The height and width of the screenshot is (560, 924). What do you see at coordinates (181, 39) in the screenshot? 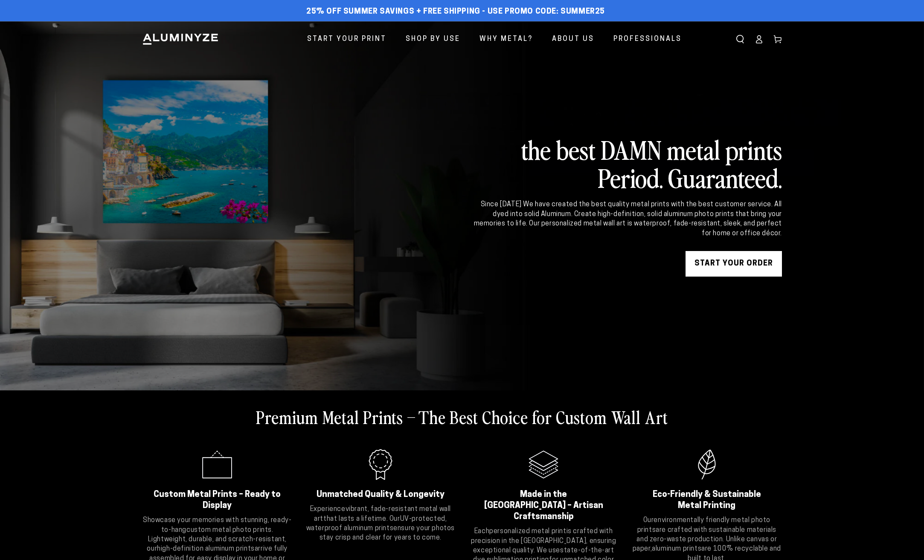
I see `img: Aluminyze` at bounding box center [181, 39].